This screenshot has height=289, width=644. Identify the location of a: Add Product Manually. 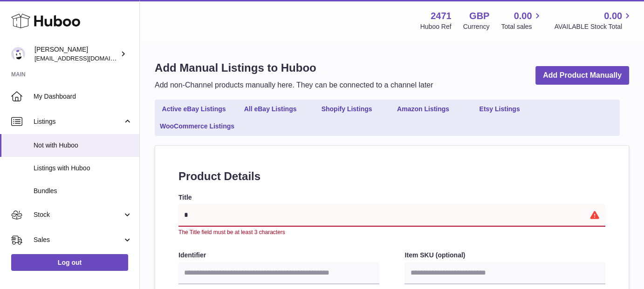
(582, 75).